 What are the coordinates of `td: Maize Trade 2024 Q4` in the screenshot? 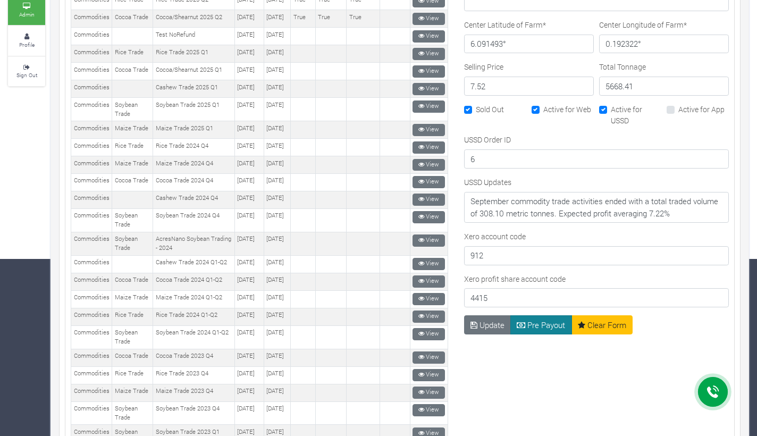 It's located at (193, 165).